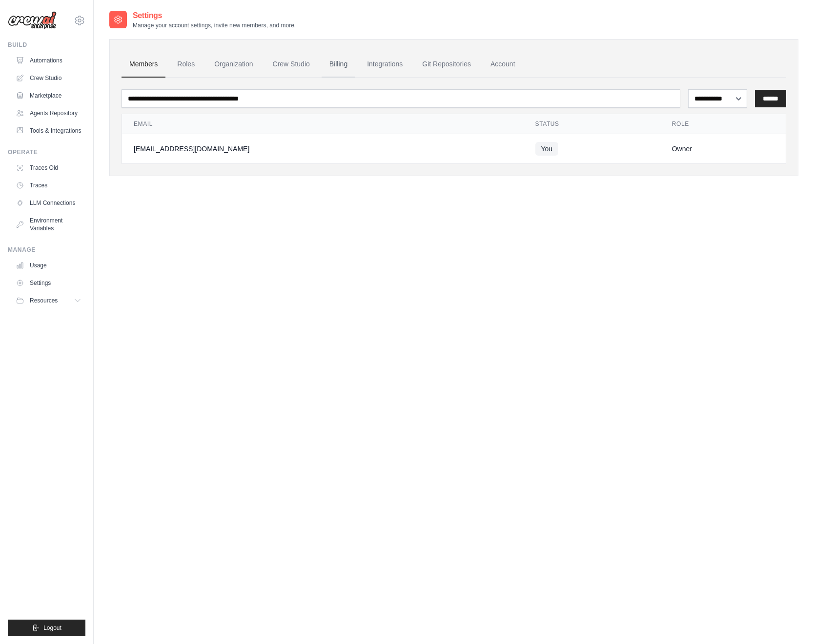 The image size is (814, 644). Describe the element at coordinates (49, 224) in the screenshot. I see `a: Environment Variables` at that location.